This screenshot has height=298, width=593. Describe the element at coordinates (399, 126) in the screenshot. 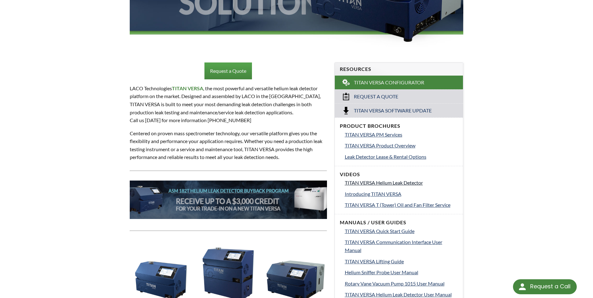

I see `h4: Product Brochures` at that location.